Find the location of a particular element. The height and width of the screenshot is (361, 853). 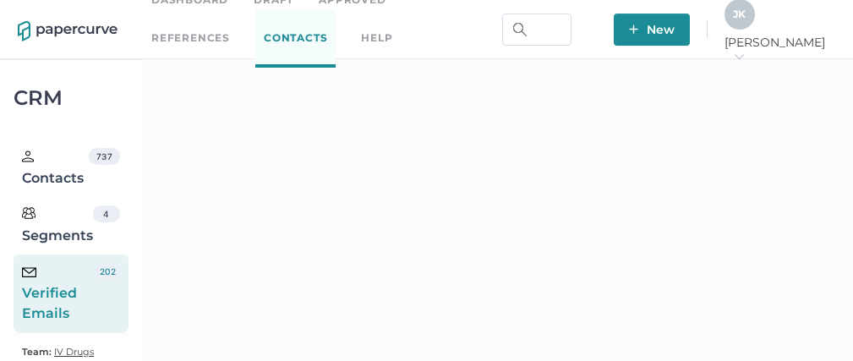

div: Verified Emails is located at coordinates (58, 293).